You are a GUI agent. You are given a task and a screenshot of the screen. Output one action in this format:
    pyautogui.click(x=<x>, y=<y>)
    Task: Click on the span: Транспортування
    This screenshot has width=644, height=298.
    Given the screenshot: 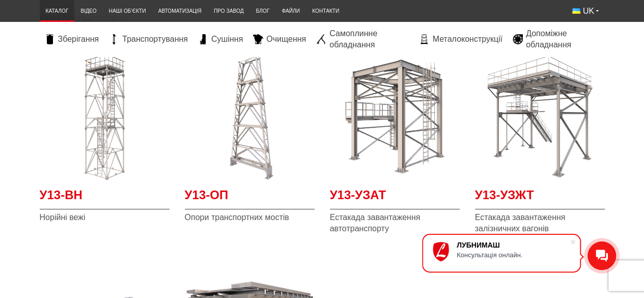 What is the action you would take?
    pyautogui.click(x=155, y=39)
    